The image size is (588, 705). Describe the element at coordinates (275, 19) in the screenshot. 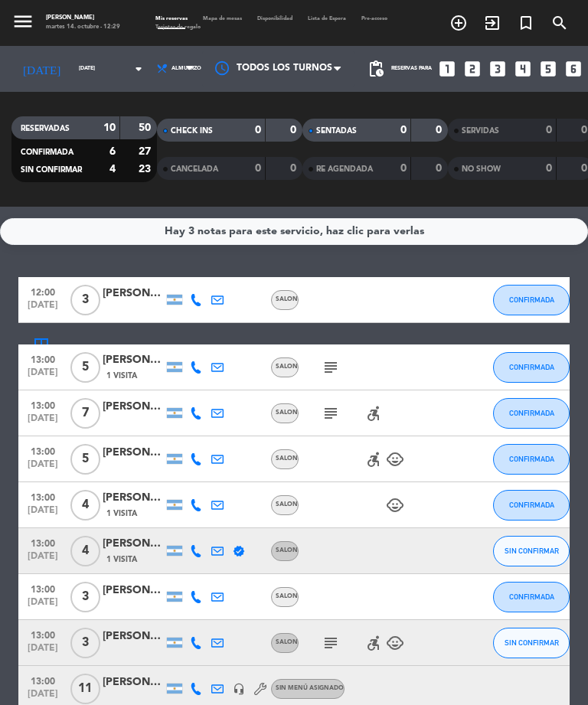

I see `span: Disponibilidad` at that location.